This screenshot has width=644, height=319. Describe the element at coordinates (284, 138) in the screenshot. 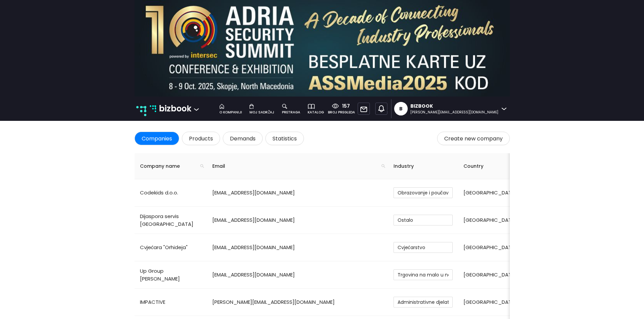

I see `span: Statistics` at that location.